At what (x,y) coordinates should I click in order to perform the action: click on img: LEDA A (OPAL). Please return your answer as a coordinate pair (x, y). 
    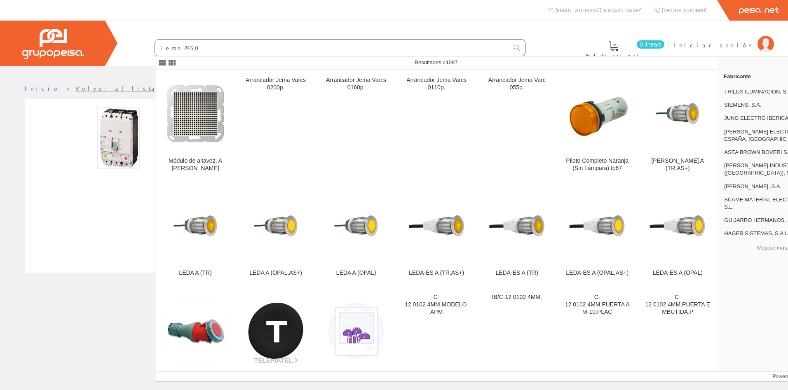
    Looking at the image, I should click on (356, 226).